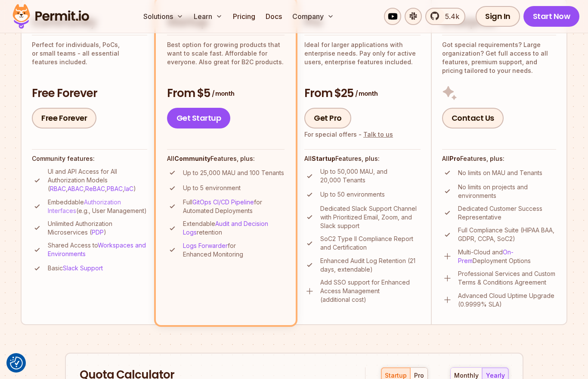 The width and height of the screenshot is (588, 379). What do you see at coordinates (449, 17) in the screenshot?
I see `span: 5.4k` at bounding box center [449, 17].